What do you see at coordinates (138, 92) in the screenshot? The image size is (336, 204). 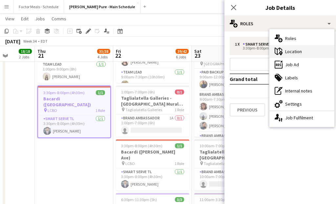 I see `span: 1:00pm-7:00pm (6h)` at bounding box center [138, 92].